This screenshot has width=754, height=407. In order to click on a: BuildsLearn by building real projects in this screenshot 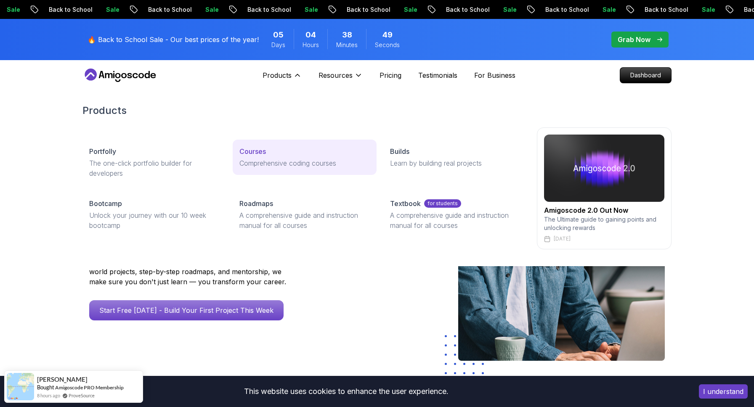, I will do `click(455, 157)`.